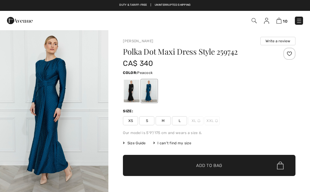 The width and height of the screenshot is (310, 192). What do you see at coordinates (149, 91) in the screenshot?
I see `div: Peacock` at bounding box center [149, 91].